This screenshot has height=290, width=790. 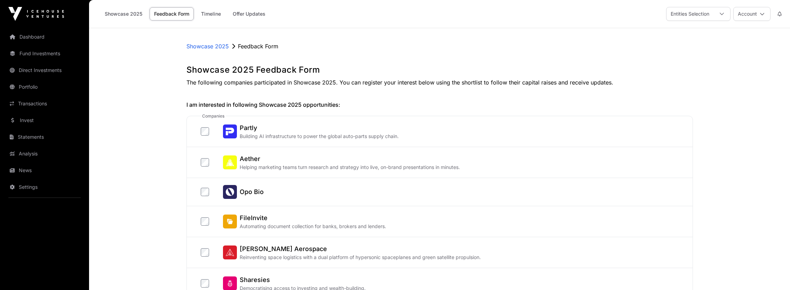 I want to click on p: The following companies participated in Showcase 2025. You can register your interest below using..., so click(x=440, y=82).